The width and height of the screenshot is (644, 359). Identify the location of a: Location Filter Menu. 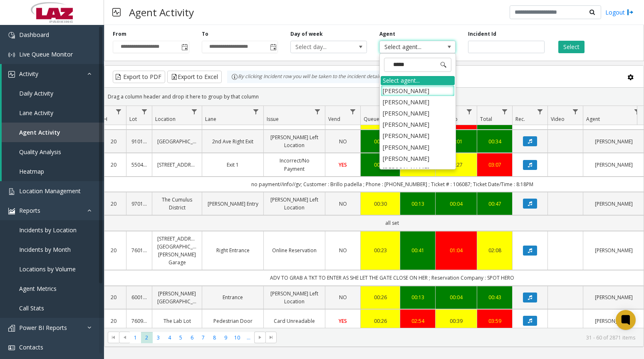
(194, 111).